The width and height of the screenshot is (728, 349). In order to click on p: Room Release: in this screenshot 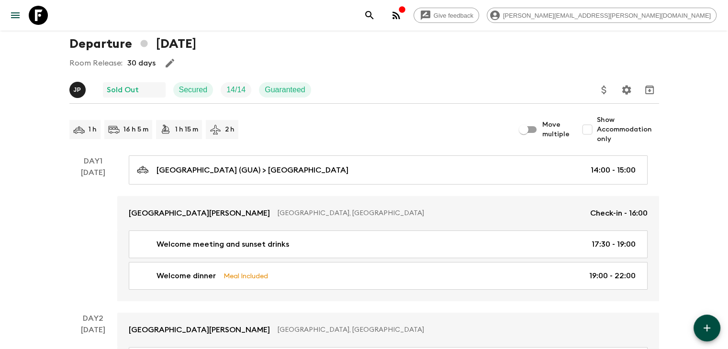, I will do `click(96, 63)`.